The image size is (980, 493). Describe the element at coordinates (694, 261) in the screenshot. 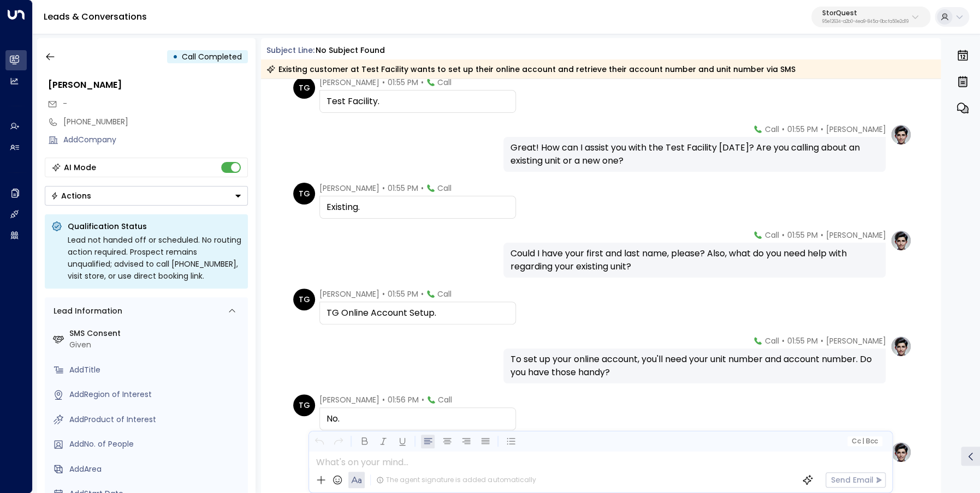

I see `div: Could I have your first and last name, please? Also, what do you need help with regarding your ex...` at that location.